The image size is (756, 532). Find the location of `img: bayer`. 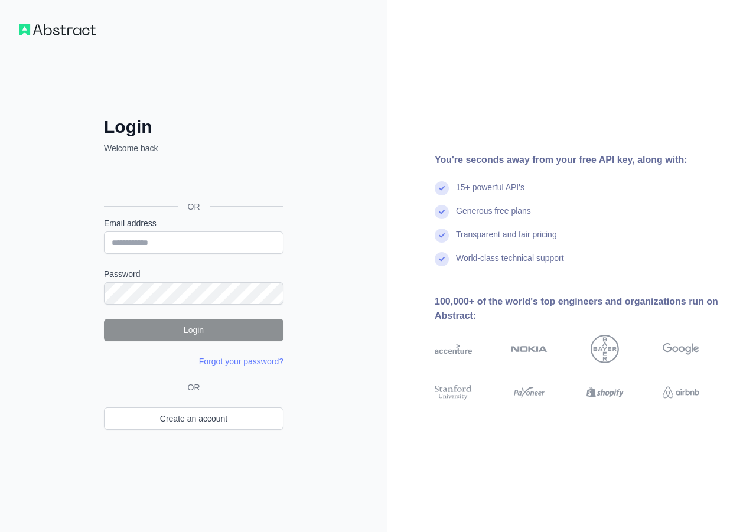

img: bayer is located at coordinates (605, 349).